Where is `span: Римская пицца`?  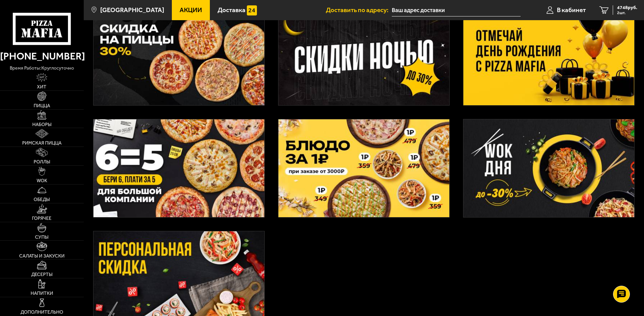
span: Римская пицца is located at coordinates (42, 143).